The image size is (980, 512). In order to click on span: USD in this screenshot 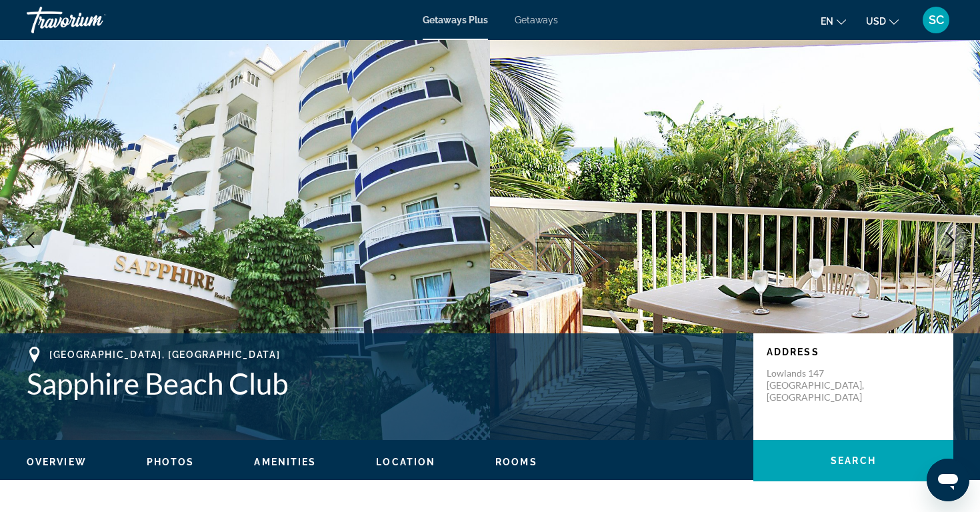, I will do `click(876, 21)`.